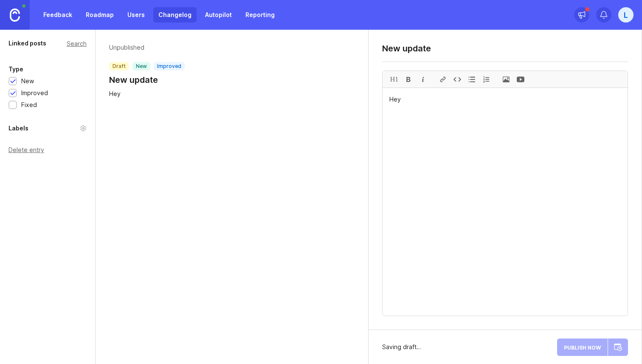 This screenshot has height=364, width=642. What do you see at coordinates (76, 43) in the screenshot?
I see `div: Search` at bounding box center [76, 43].